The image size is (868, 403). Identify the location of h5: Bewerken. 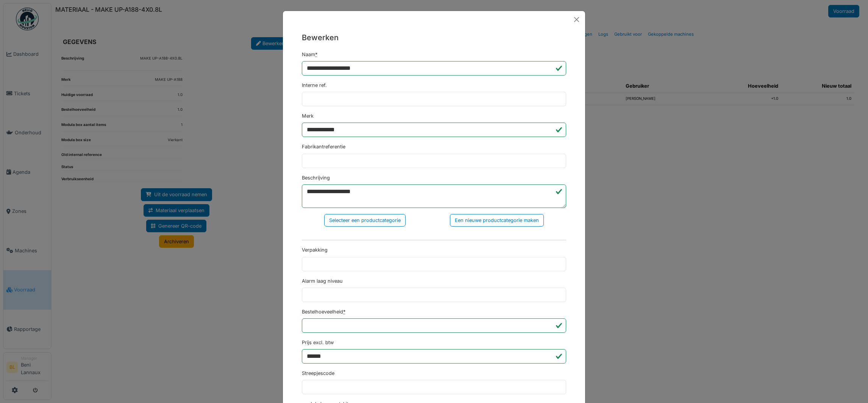
(434, 38).